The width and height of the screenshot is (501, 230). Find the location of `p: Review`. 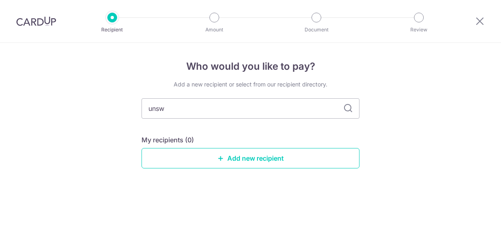

p: Review is located at coordinates (419, 30).